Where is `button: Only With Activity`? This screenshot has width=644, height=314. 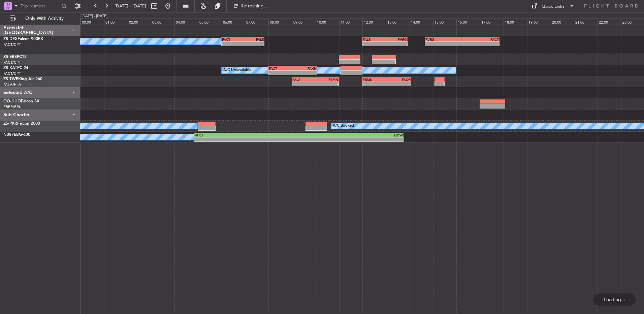 button: Only With Activity is located at coordinates (40, 18).